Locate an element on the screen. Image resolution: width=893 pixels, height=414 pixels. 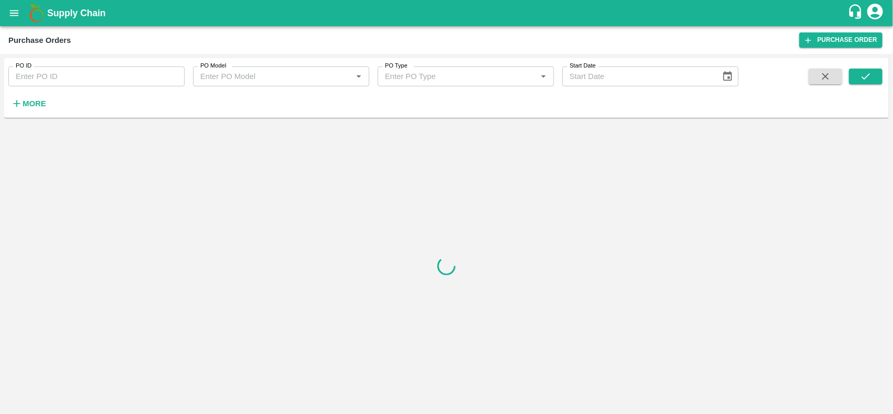
strong: More is located at coordinates (34, 104).